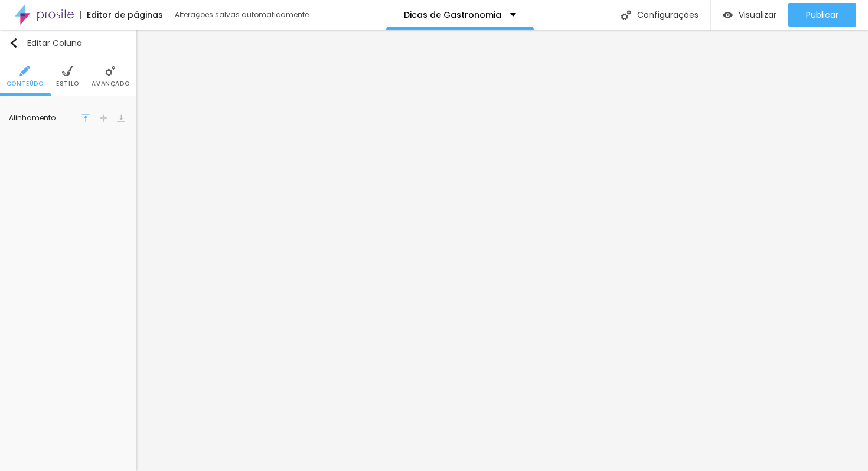  Describe the element at coordinates (727, 15) in the screenshot. I see `img: view-1.svg` at that location.